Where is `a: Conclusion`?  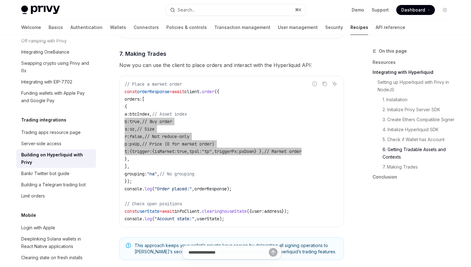
a: Conclusion is located at coordinates (414, 177).